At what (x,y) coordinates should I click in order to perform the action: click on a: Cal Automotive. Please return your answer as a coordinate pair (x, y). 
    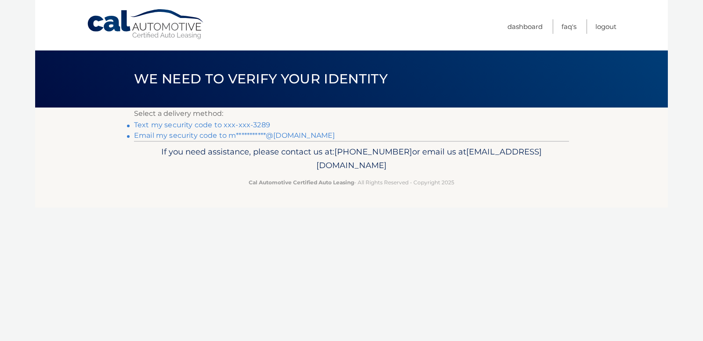
    Looking at the image, I should click on (146, 24).